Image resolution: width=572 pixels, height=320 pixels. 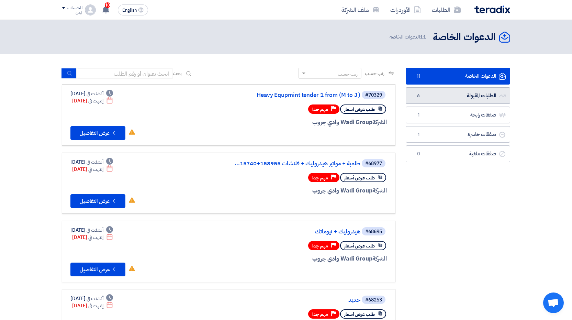 I want to click on a: طلمبة + مواتير هيدروليك + فلنشات 158955+15740..., so click(x=292, y=164).